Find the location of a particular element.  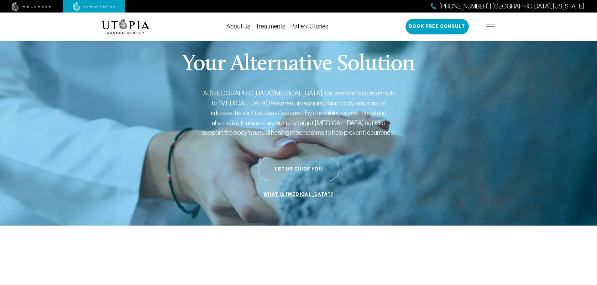

a: Patient Stories is located at coordinates (309, 26).